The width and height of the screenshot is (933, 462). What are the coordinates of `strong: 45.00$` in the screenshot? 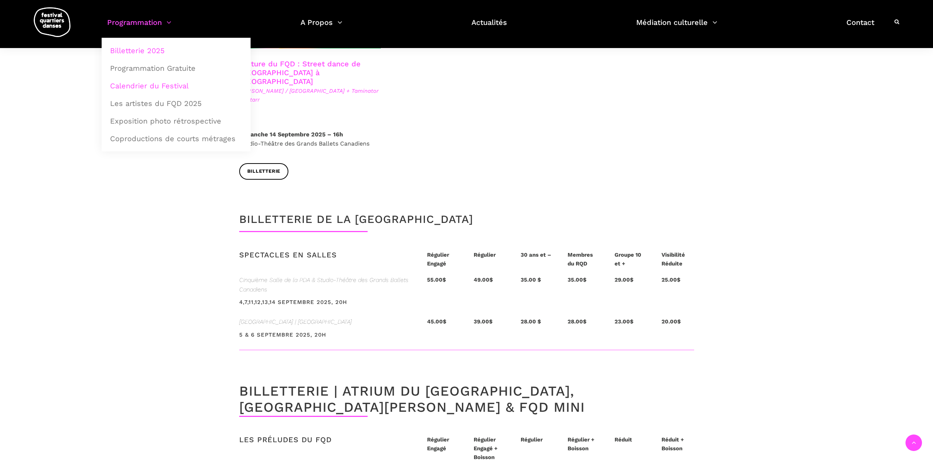 It's located at (436, 322).